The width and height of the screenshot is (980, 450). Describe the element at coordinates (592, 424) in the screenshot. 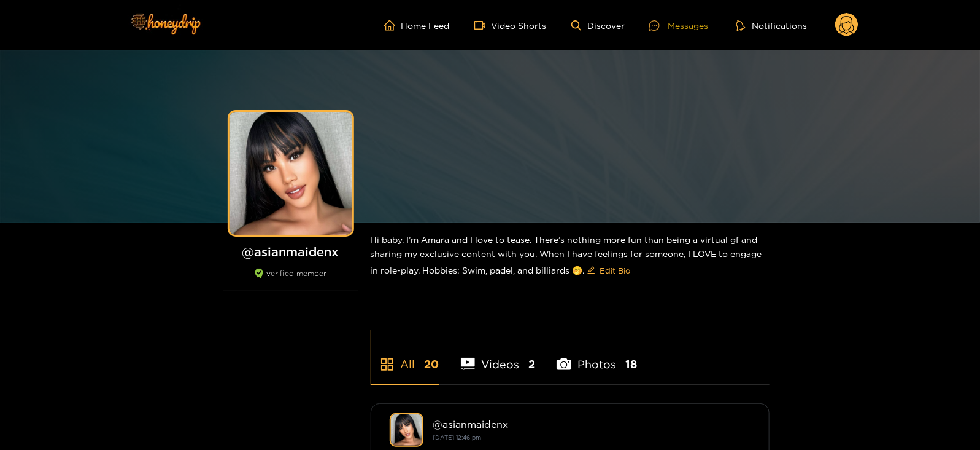

I see `div: @ asianmaidenx` at that location.